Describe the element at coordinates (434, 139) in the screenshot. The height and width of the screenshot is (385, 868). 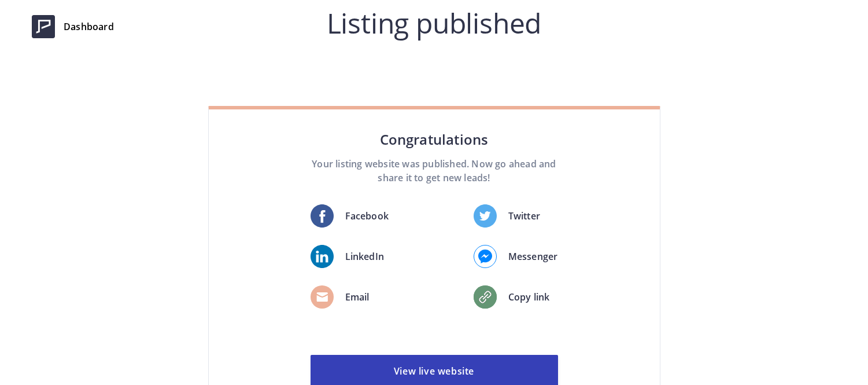
I see `h4: Congratulations` at that location.